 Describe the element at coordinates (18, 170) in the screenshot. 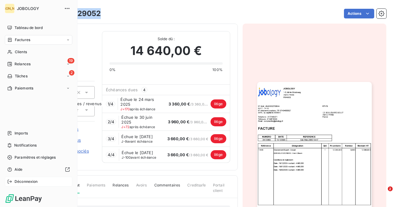

I see `span: Aide` at that location.